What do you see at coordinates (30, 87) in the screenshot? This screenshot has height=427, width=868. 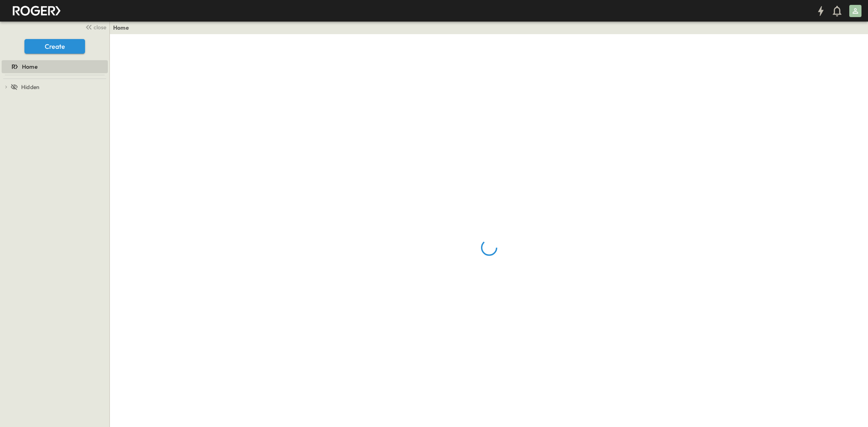 I see `span: Hidden` at bounding box center [30, 87].